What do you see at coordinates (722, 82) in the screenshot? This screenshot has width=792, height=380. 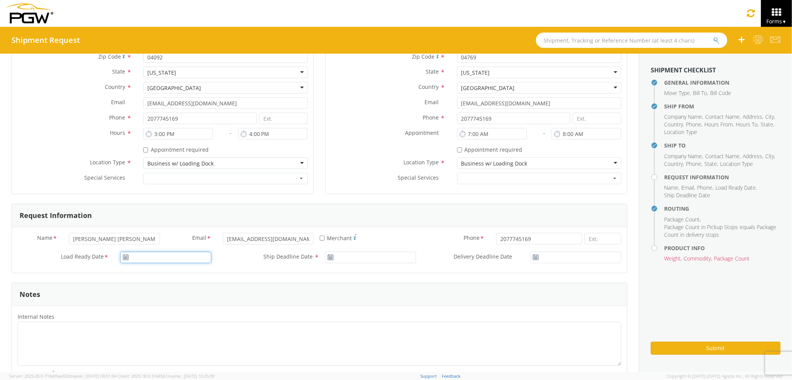 I see `h4: General Information` at bounding box center [722, 82].